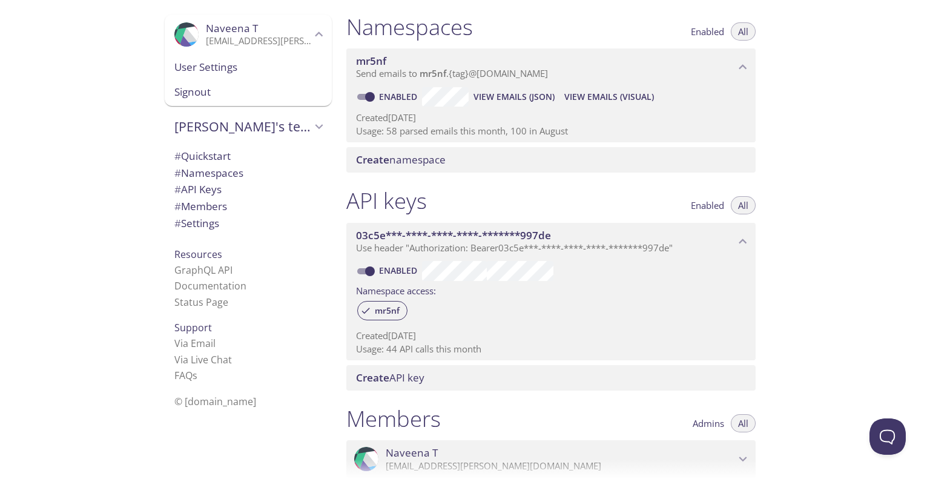 The height and width of the screenshot is (479, 930). I want to click on div: Namespaces, so click(248, 173).